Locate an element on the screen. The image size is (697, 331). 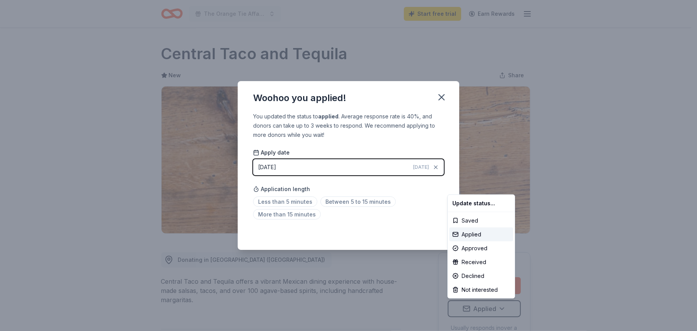
div: Received is located at coordinates (481, 262).